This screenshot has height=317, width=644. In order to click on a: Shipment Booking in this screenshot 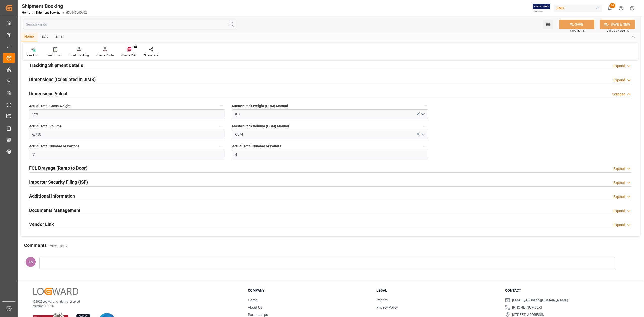, I will do `click(48, 13)`.